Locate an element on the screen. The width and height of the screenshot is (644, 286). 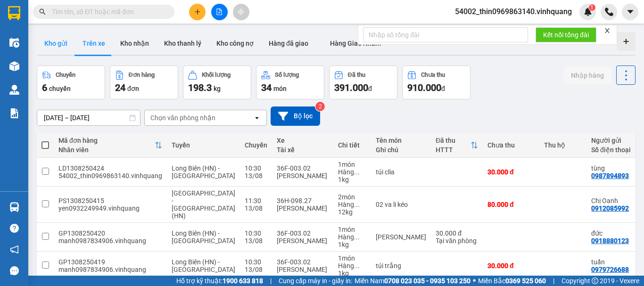
div: Thu hộ is located at coordinates (563, 145).